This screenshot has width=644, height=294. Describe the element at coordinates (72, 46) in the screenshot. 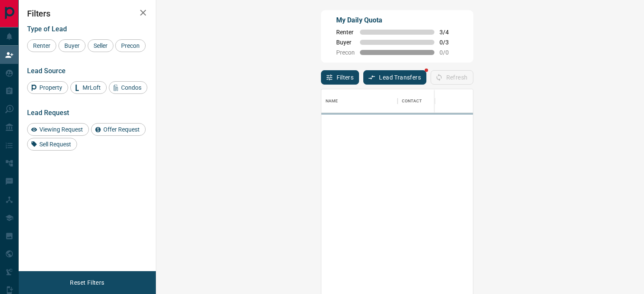

I see `div: Buyer` at that location.